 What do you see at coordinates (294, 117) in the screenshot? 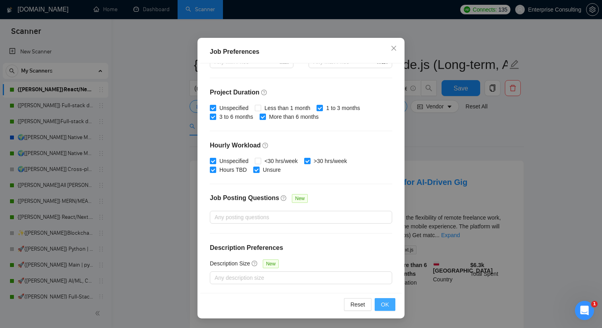
I see `span: More than 6 months` at bounding box center [294, 117].